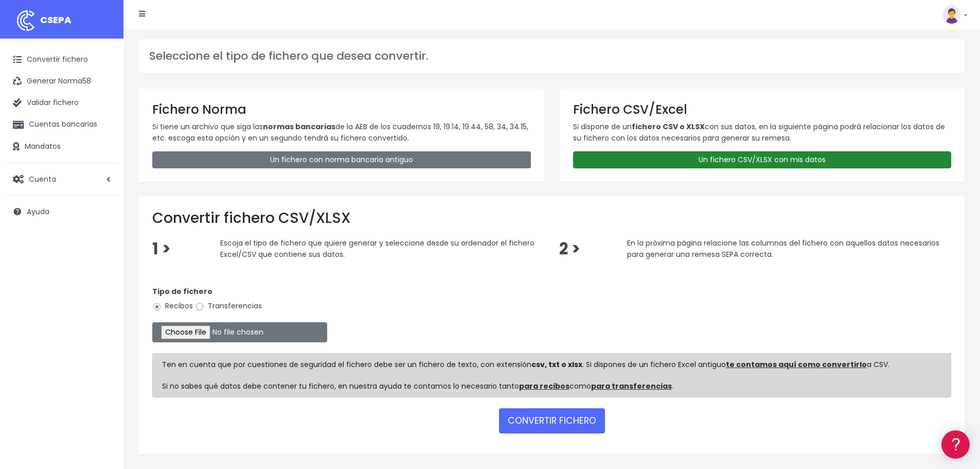 The height and width of the screenshot is (469, 980). Describe the element at coordinates (796, 364) in the screenshot. I see `a: te contamos aquí como convertirlo` at that location.